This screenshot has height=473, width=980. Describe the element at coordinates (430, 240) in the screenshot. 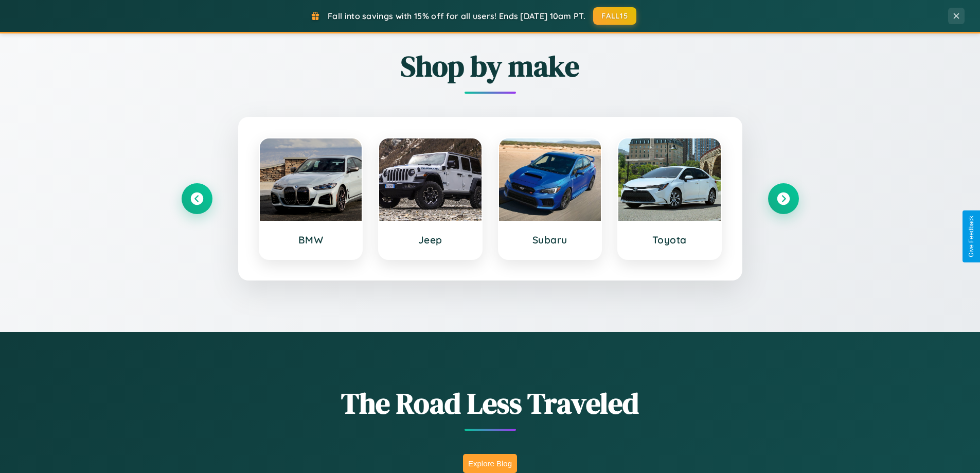

I see `h3: Jeep` at that location.